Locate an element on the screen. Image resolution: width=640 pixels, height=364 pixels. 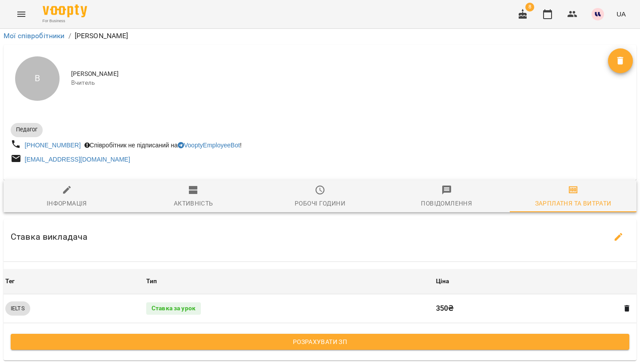
div: Співробітник не підписаний на ! is located at coordinates (163, 145).